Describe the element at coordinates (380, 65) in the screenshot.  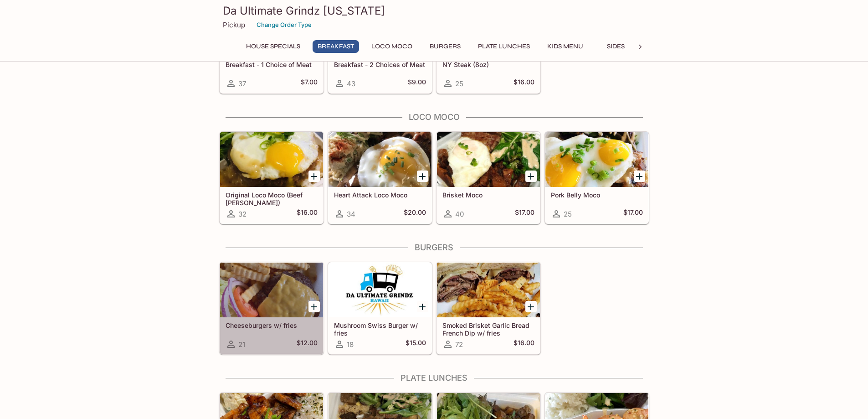
I see `h5: Breakfast - 2 Choices of Meat` at that location.